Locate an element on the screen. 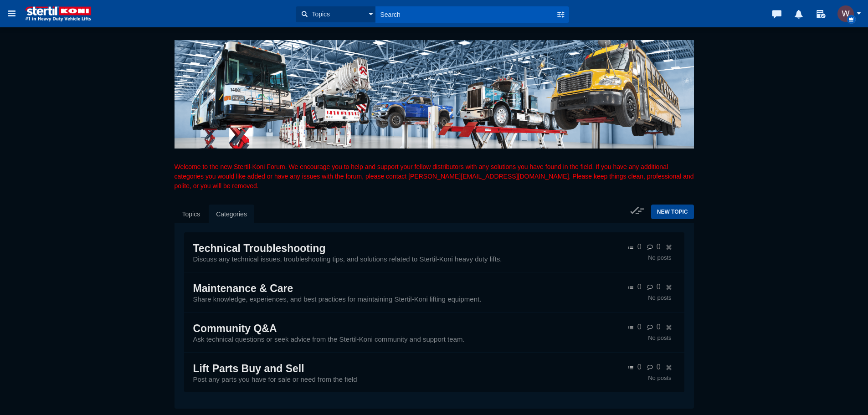 The image size is (868, 415). span: Topics is located at coordinates (320, 14).